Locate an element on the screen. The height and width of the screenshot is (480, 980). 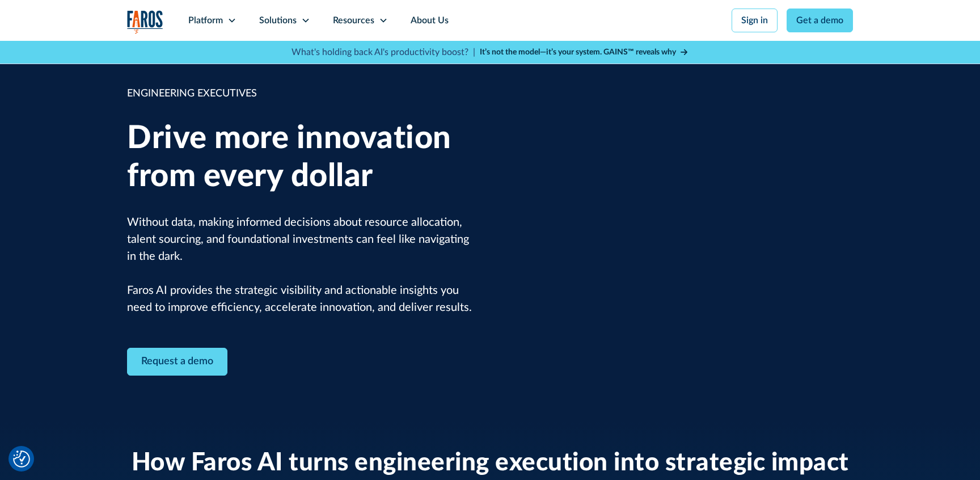
a: Get a demo is located at coordinates (820, 20).